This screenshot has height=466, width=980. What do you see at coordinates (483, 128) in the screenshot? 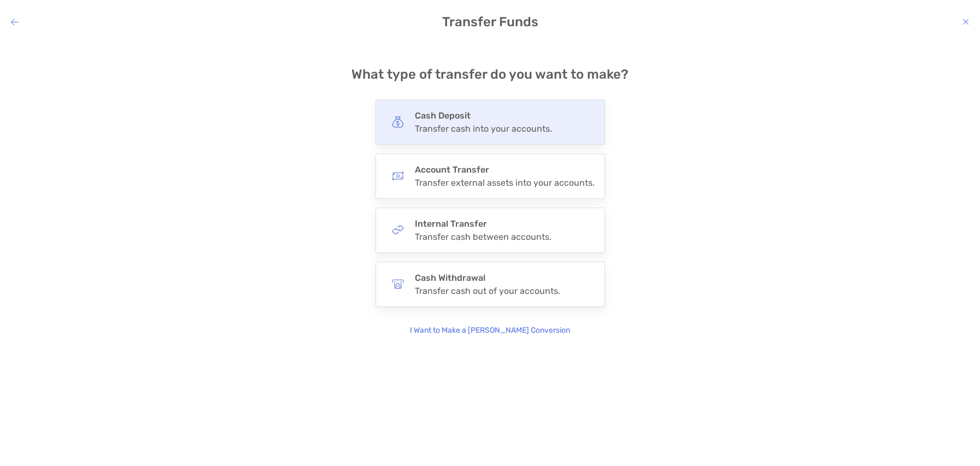
I see `div: Transfer cash into your accounts.` at bounding box center [483, 128].